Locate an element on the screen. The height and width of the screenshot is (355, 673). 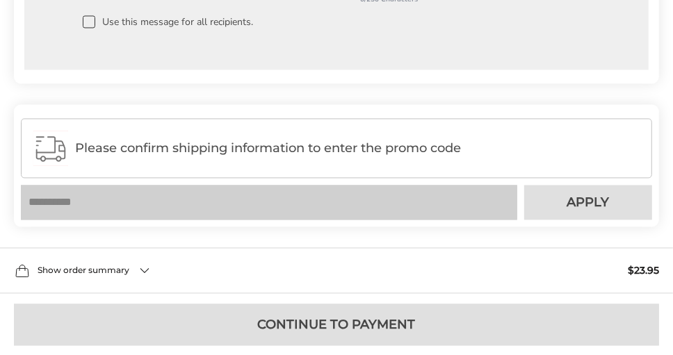
button: Continue to Payment is located at coordinates (337, 325).